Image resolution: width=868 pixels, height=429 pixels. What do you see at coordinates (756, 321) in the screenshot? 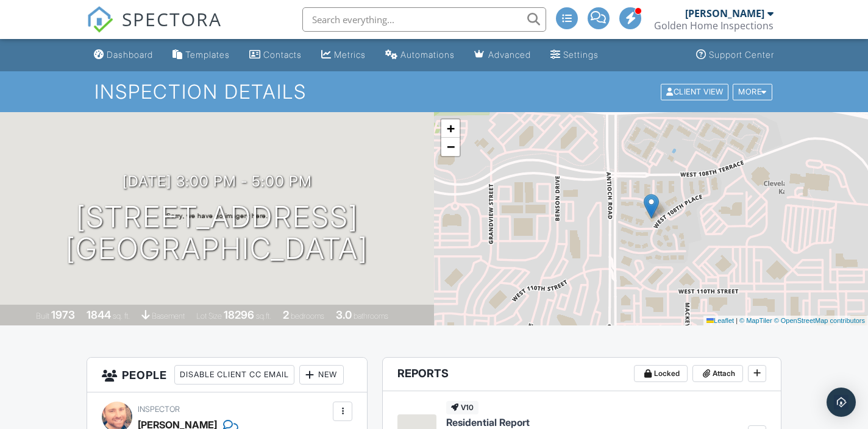
I see `a: © MapTiler` at bounding box center [756, 321].